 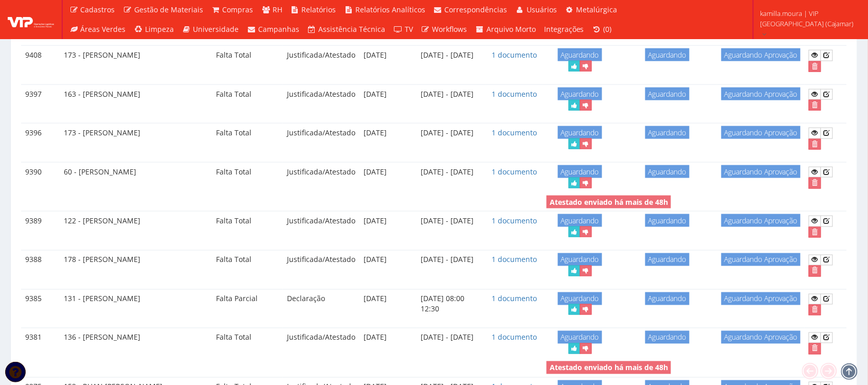 I want to click on a: Assistência Técnica, so click(x=347, y=29).